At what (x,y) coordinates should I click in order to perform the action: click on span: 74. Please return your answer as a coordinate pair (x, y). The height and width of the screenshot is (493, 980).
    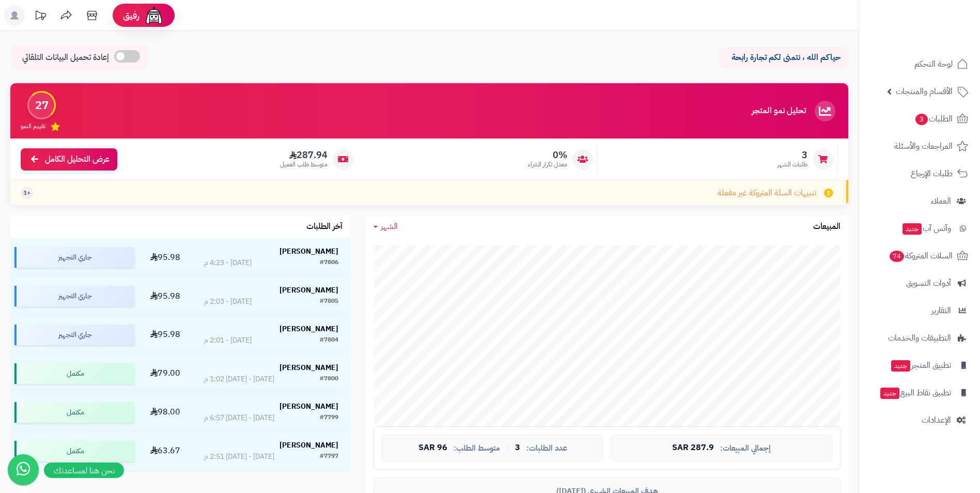
    Looking at the image, I should click on (897, 256).